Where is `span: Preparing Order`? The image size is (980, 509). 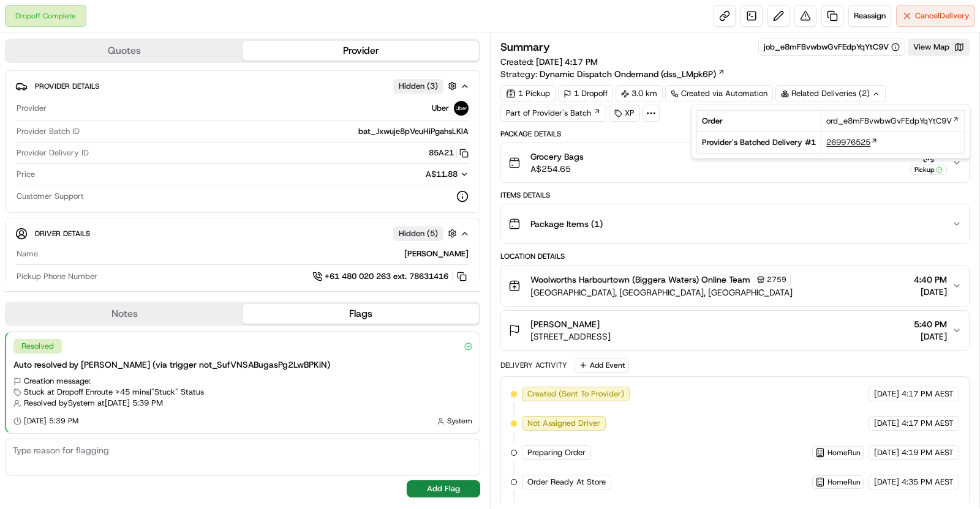
span: Preparing Order is located at coordinates (556, 453).